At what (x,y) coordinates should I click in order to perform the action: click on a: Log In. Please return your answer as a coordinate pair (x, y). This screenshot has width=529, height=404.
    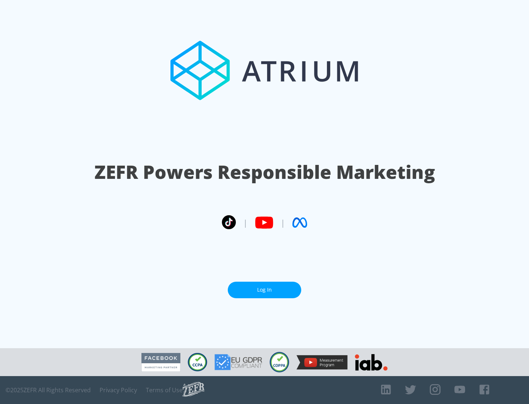
    Looking at the image, I should click on (265, 290).